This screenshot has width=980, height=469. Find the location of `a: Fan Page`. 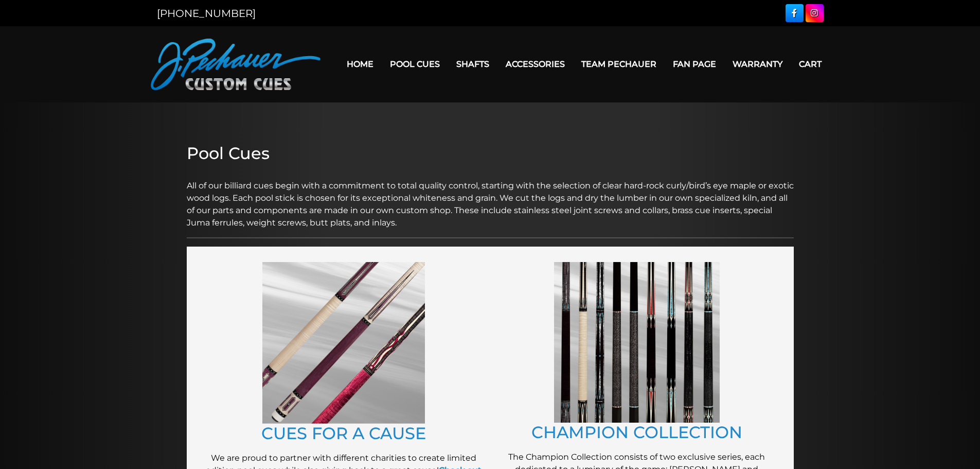

a: Fan Page is located at coordinates (695, 64).